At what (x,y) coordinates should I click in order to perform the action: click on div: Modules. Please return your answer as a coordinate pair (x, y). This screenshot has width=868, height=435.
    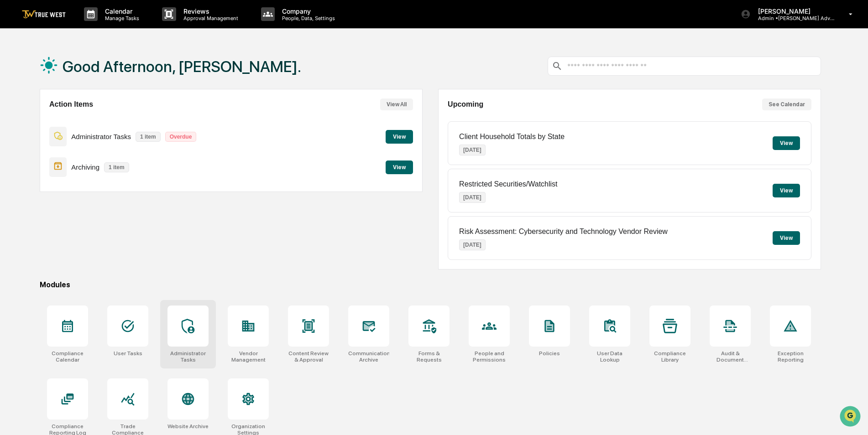
    Looking at the image, I should click on (430, 285).